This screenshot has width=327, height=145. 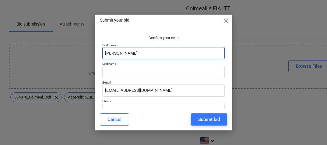 What do you see at coordinates (209, 120) in the screenshot?
I see `div: Submit bid` at bounding box center [209, 120].